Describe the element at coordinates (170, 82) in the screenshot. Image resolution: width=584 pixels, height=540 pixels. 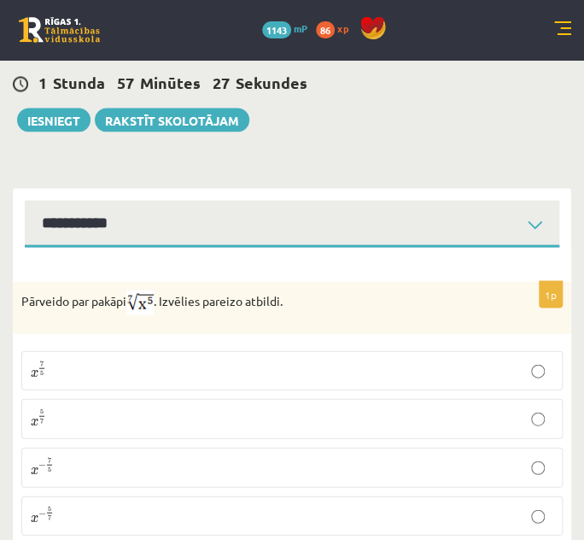
I see `span: Minūtes` at that location.